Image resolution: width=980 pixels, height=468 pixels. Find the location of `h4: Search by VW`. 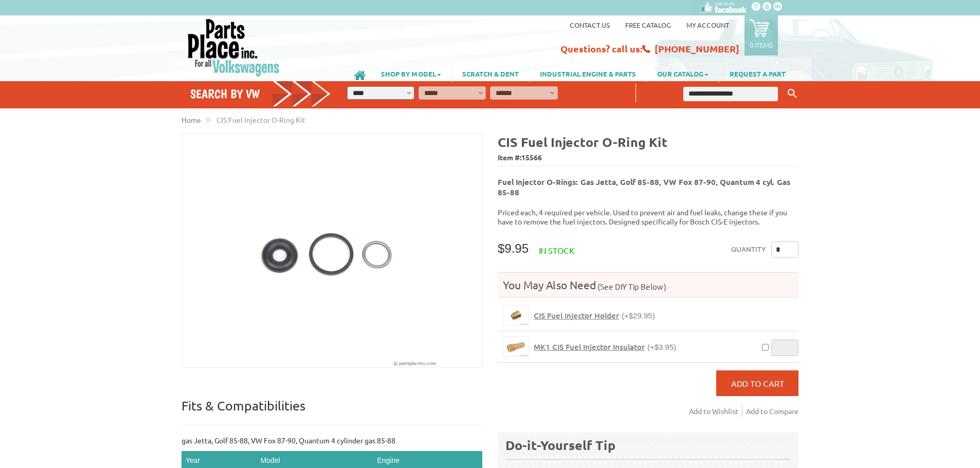

h4: Search by VW is located at coordinates (261, 94).